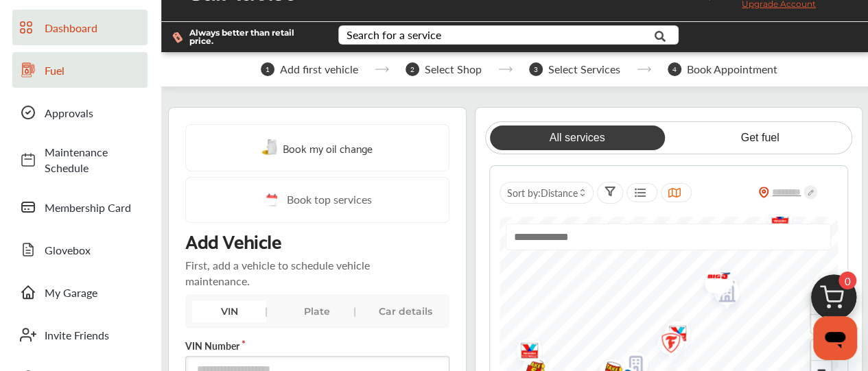  Describe the element at coordinates (93, 113) in the screenshot. I see `span: Approvals` at that location.